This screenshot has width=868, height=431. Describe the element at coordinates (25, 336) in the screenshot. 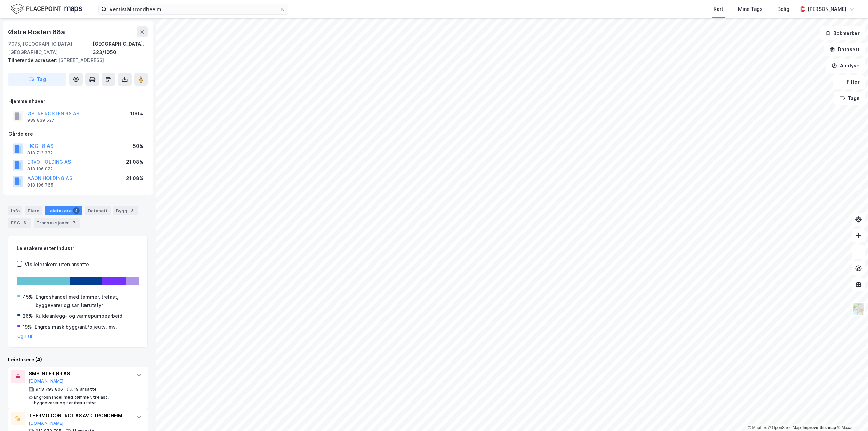

I see `button: Og 1 til` at that location.